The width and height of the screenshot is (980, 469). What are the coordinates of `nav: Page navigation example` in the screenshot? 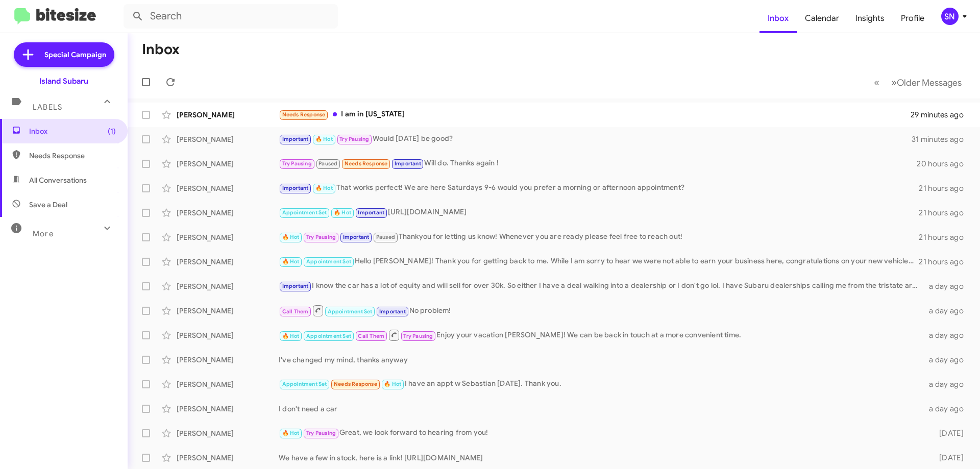 It's located at (917, 83).